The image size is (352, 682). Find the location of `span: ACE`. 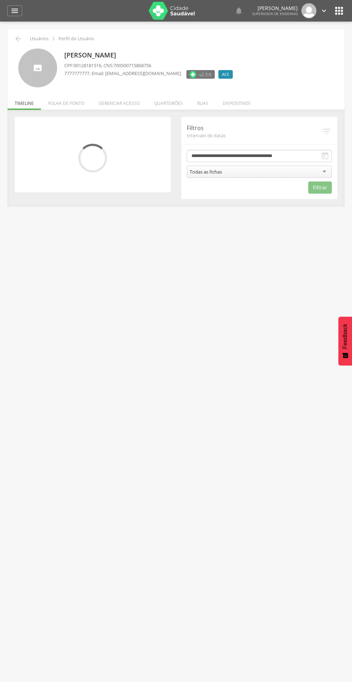

span: ACE is located at coordinates (226, 74).